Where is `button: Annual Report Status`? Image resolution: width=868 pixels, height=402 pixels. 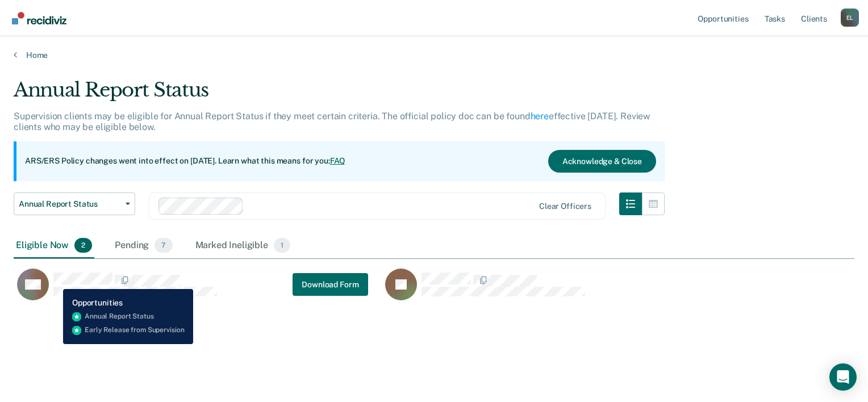
button: Annual Report Status is located at coordinates (74, 204).